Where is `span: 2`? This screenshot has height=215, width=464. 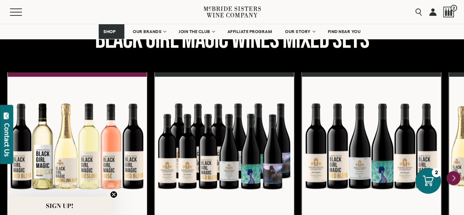
span: 2 is located at coordinates (454, 8).